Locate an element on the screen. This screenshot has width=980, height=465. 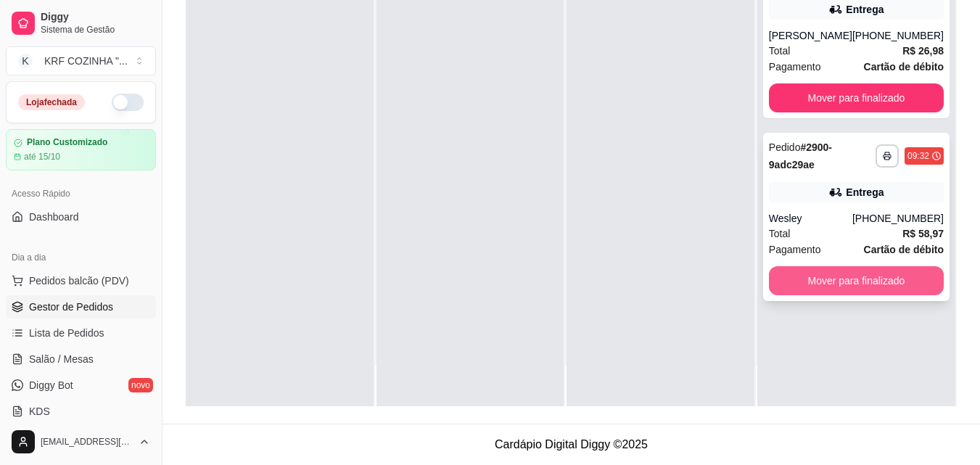
a: DiggySistema de Gestão is located at coordinates (80, 23).